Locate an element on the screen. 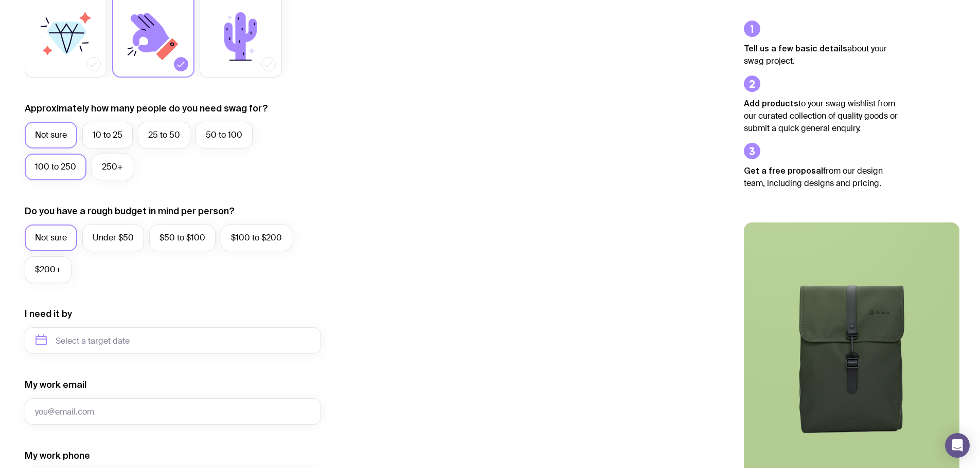 Image resolution: width=980 pixels, height=468 pixels. label: Under $50 is located at coordinates (113, 238).